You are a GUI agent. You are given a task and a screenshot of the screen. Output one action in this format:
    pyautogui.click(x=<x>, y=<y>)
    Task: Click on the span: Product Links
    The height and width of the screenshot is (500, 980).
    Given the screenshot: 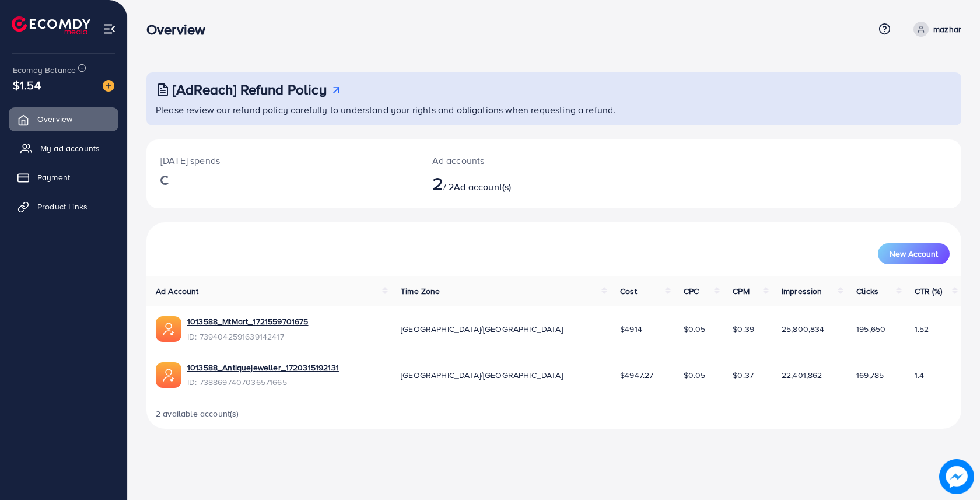 What is the action you would take?
    pyautogui.click(x=62, y=207)
    